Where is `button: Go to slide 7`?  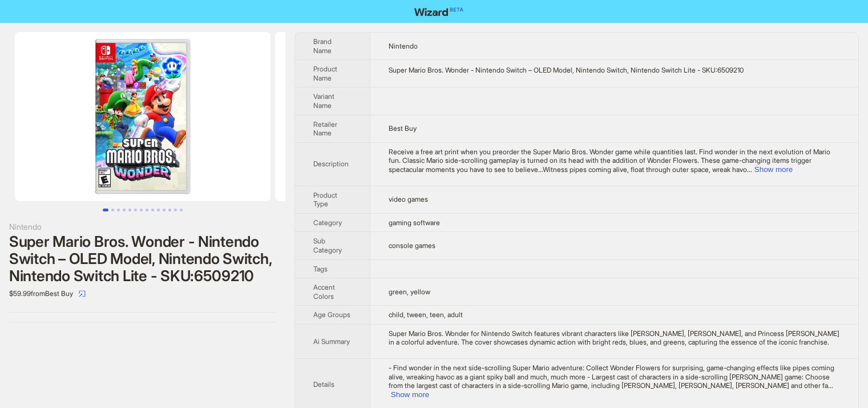
button: Go to slide 7 is located at coordinates (141, 210).